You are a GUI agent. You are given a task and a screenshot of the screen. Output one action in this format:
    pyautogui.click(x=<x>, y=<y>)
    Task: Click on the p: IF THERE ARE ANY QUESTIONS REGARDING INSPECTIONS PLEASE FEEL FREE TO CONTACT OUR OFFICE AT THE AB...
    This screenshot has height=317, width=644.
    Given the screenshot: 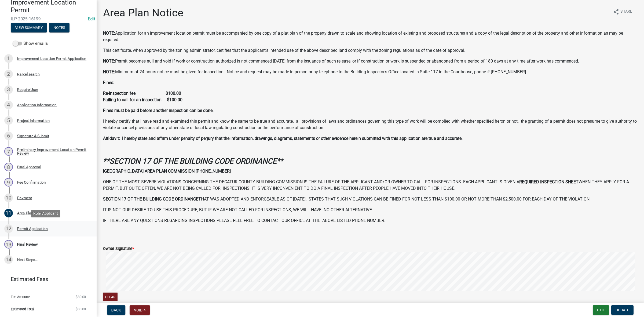 What is the action you would take?
    pyautogui.click(x=370, y=221)
    